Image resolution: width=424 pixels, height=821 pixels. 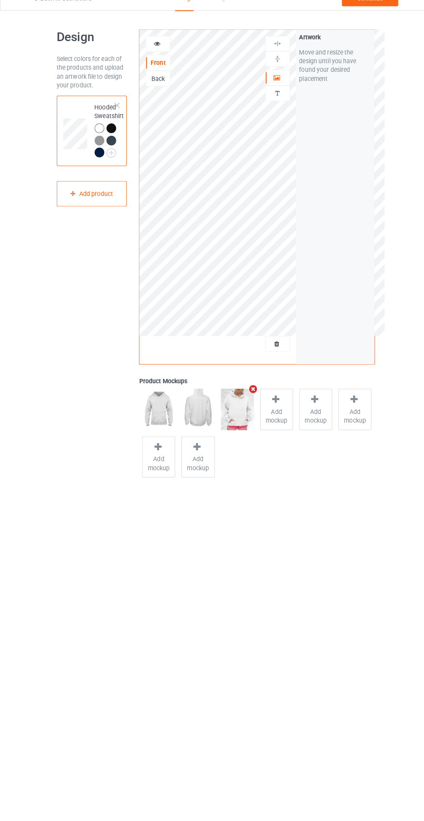 What do you see at coordinates (90, 51) in the screenshot?
I see `h1: Design` at bounding box center [90, 51].